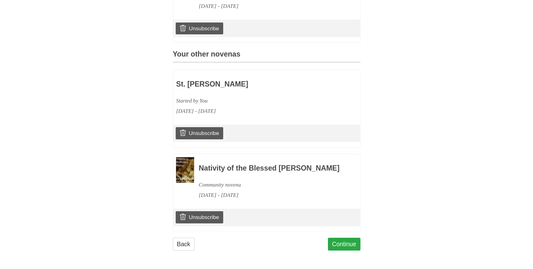  Describe the element at coordinates (267, 56) in the screenshot. I see `h3: Your other novenas` at that location.